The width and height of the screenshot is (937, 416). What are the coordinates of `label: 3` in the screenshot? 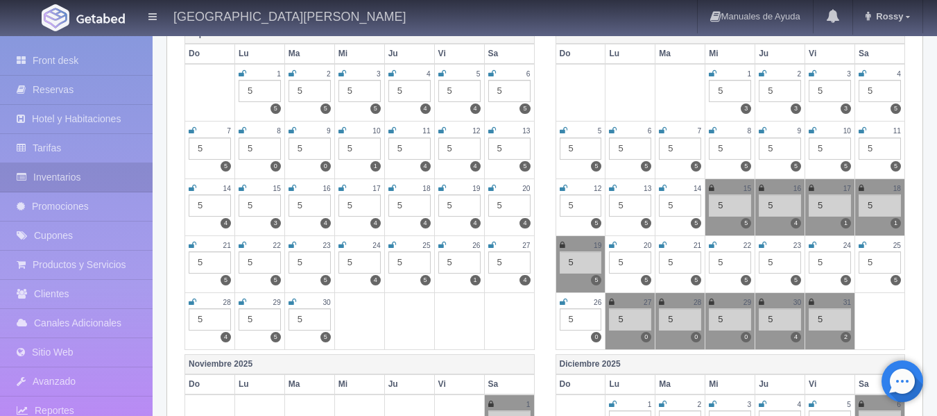 It's located at (846, 108).